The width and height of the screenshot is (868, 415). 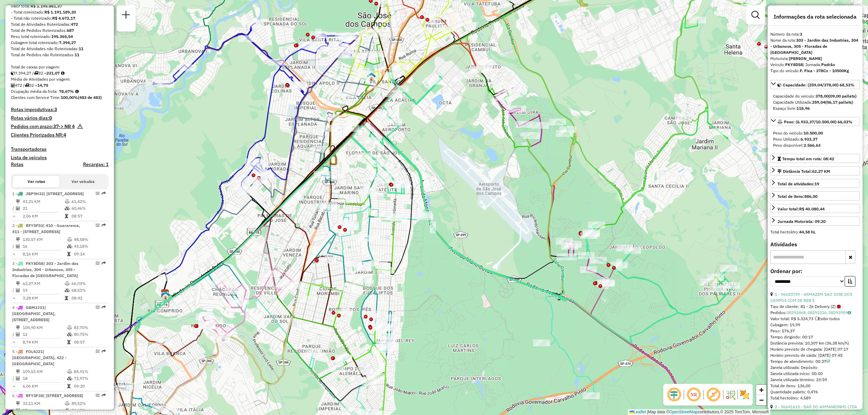 What do you see at coordinates (44, 247) in the screenshot?
I see `td: 16` at bounding box center [44, 247].